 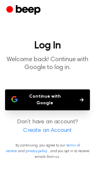 What do you see at coordinates (37, 152) in the screenshot?
I see `a: privacy policy` at bounding box center [37, 152].